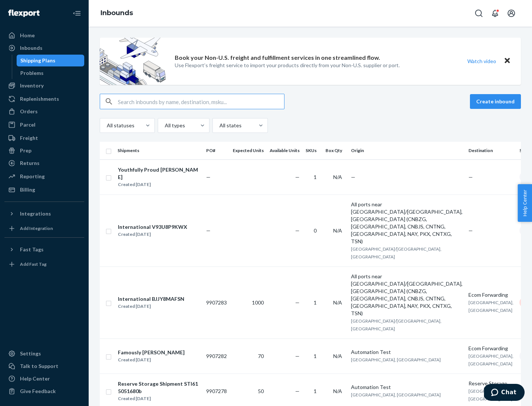  I want to click on a: Help Center, so click(44, 379).